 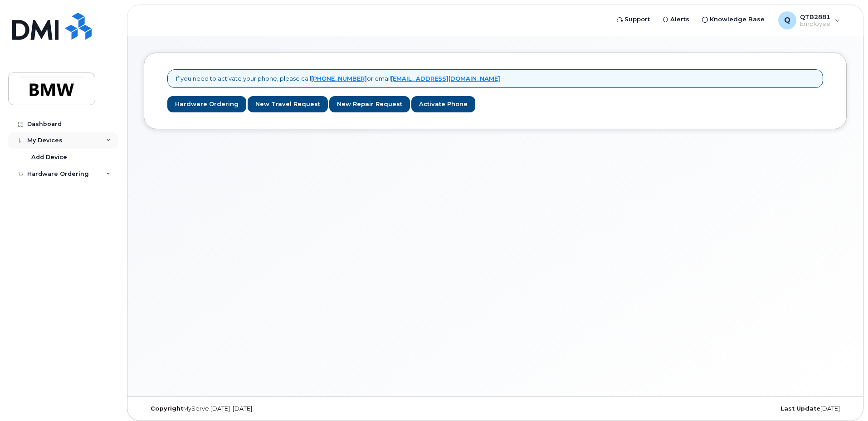 What do you see at coordinates (443, 104) in the screenshot?
I see `a: Activate Phone` at bounding box center [443, 104].